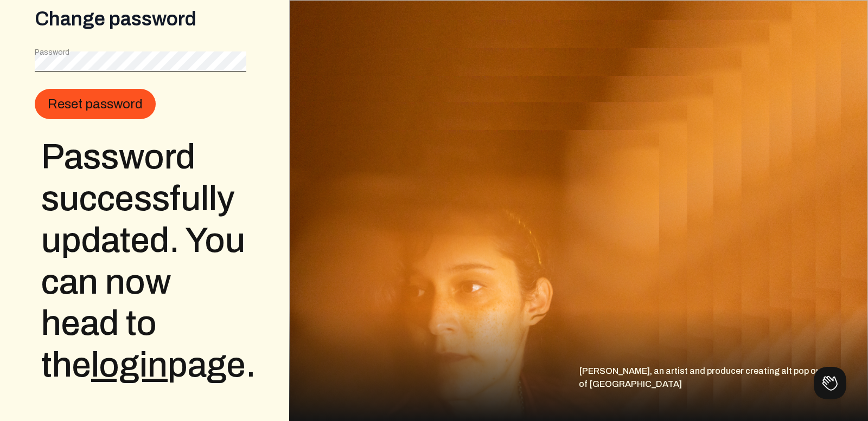 This screenshot has height=421, width=868. Describe the element at coordinates (52, 52) in the screenshot. I see `label: Password` at that location.